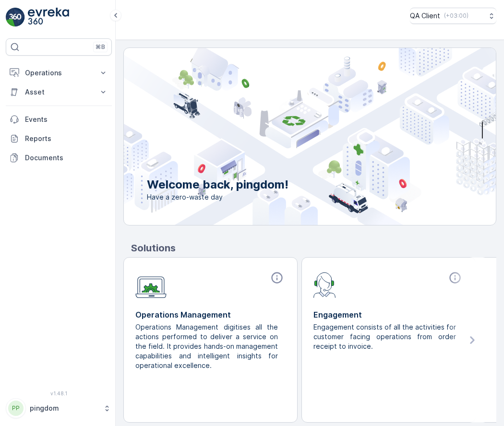 The image size is (504, 426). I want to click on a: Documents, so click(58, 158).